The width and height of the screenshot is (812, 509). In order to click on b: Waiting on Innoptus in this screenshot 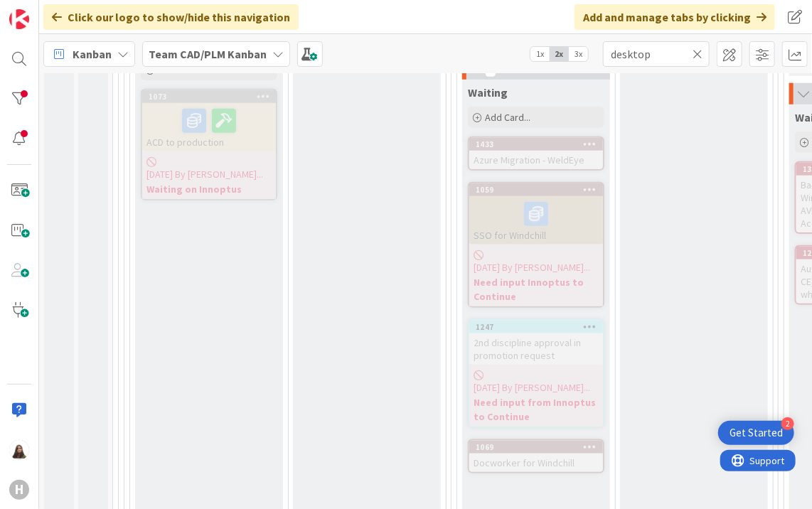, I will do `click(209, 189)`.